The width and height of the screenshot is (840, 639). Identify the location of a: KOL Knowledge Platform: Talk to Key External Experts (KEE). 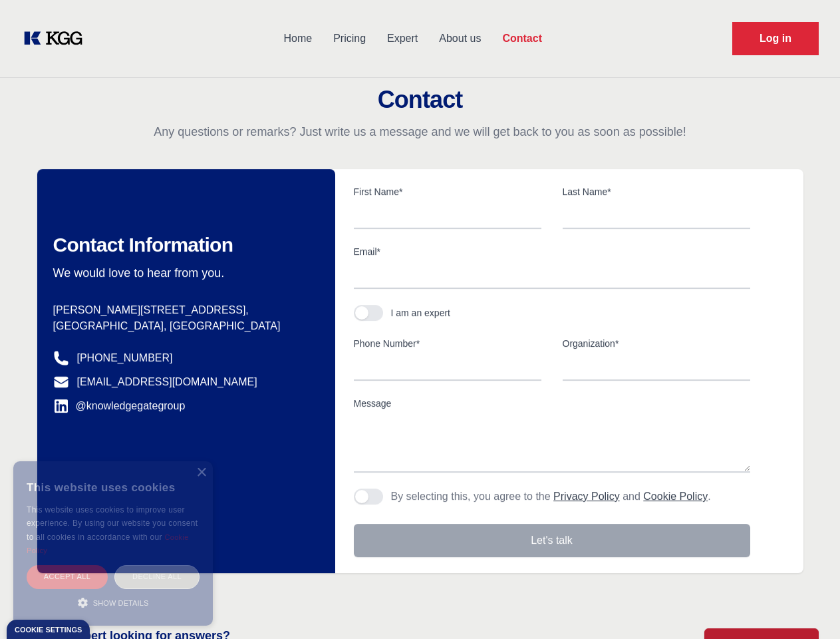
(57, 38).